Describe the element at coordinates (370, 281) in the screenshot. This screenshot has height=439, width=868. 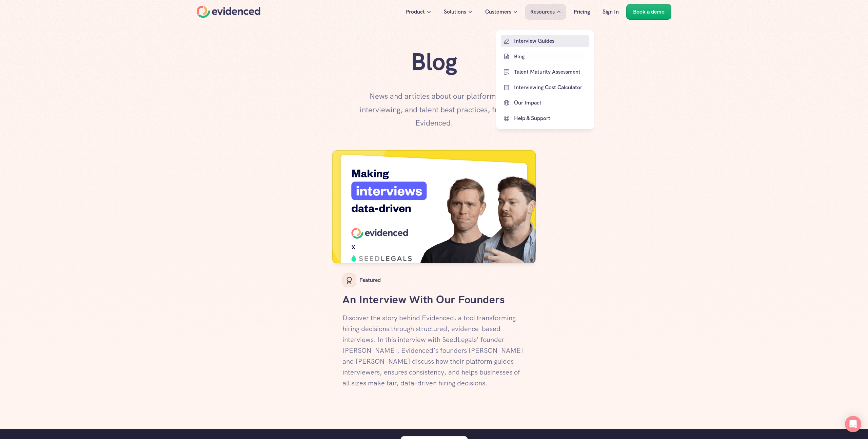
I see `h6: Featured` at that location.